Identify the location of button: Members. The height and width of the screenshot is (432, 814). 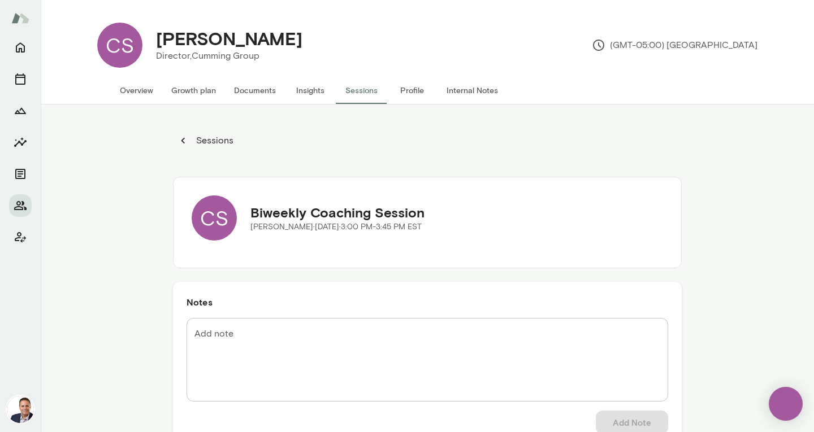
(20, 206).